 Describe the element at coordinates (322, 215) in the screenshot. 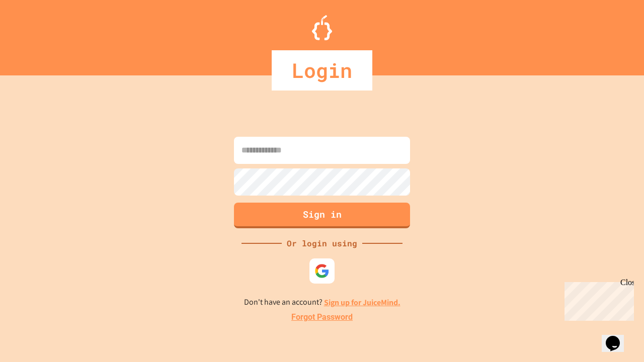

I see `button: Sign in` at that location.